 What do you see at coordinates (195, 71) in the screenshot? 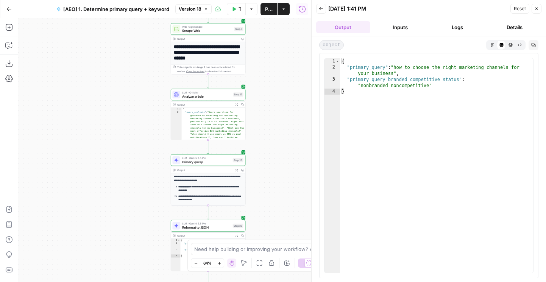
I see `span: Copy the output` at bounding box center [195, 71].